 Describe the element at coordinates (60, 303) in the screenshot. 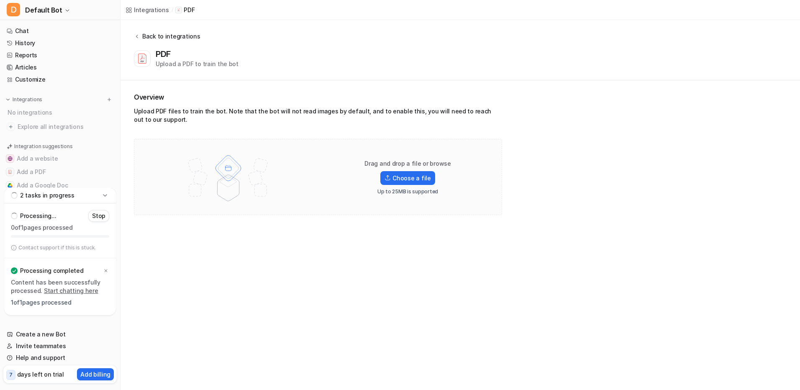

I see `p: 1 of 1 pages processed` at that location.